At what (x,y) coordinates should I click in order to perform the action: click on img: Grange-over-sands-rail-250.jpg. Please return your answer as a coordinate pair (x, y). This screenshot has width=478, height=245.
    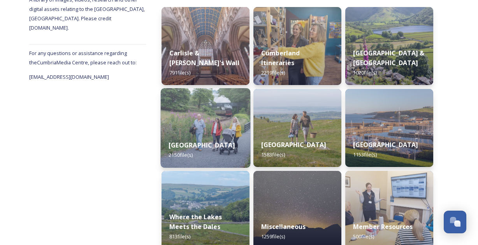
    Looking at the image, I should click on (297, 128).